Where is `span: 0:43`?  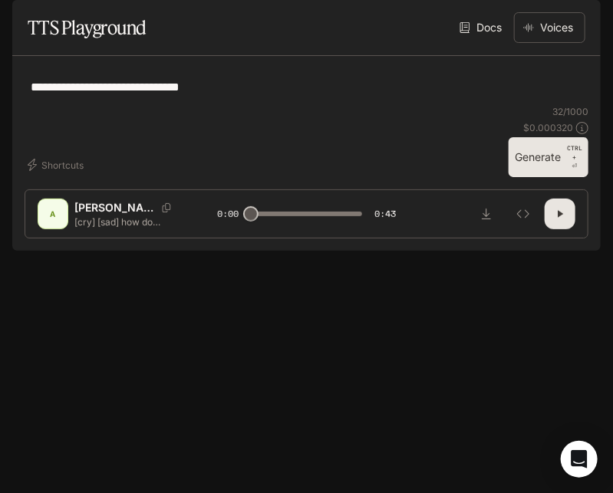
span: 0:43 is located at coordinates (385, 214).